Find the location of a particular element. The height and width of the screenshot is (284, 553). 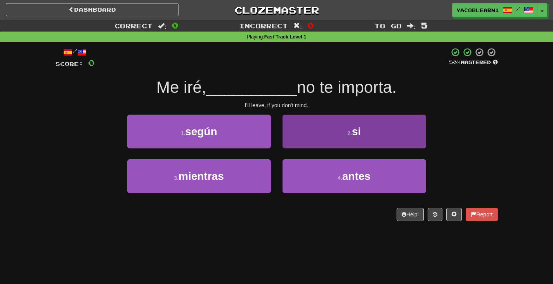

small: 1 . is located at coordinates (183, 133).